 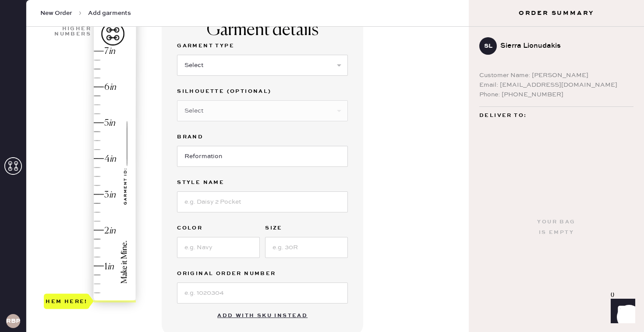 What do you see at coordinates (66, 302) in the screenshot?
I see `div: Hem here!` at bounding box center [66, 302].